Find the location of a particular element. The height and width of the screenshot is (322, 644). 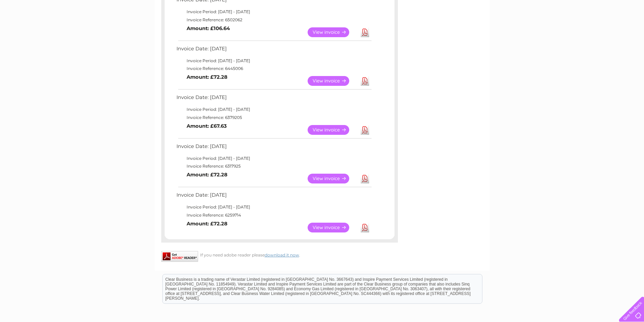

b: Amount: £67.63 is located at coordinates (207, 126).